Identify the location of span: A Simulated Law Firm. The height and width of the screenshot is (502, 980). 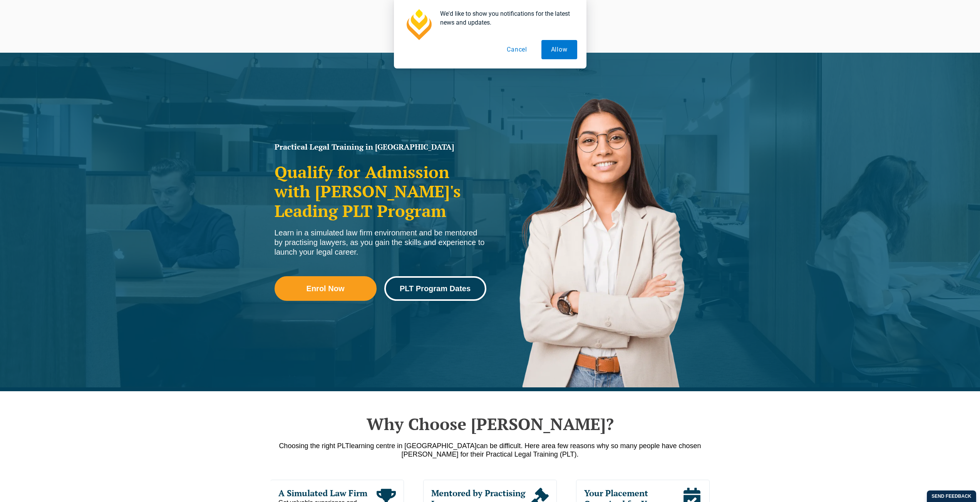
(327, 493).